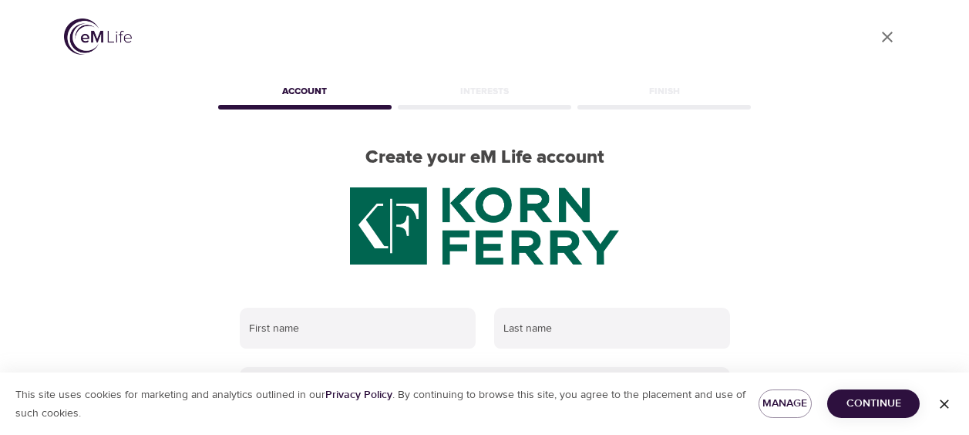  What do you see at coordinates (785, 403) in the screenshot?
I see `span: Manage` at bounding box center [785, 403].